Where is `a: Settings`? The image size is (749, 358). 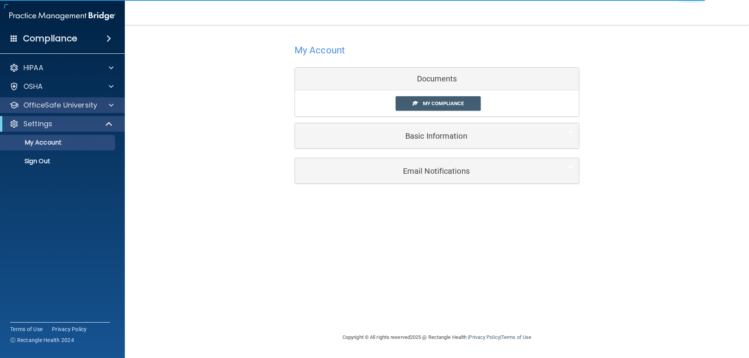 a: Settings is located at coordinates (61, 124).